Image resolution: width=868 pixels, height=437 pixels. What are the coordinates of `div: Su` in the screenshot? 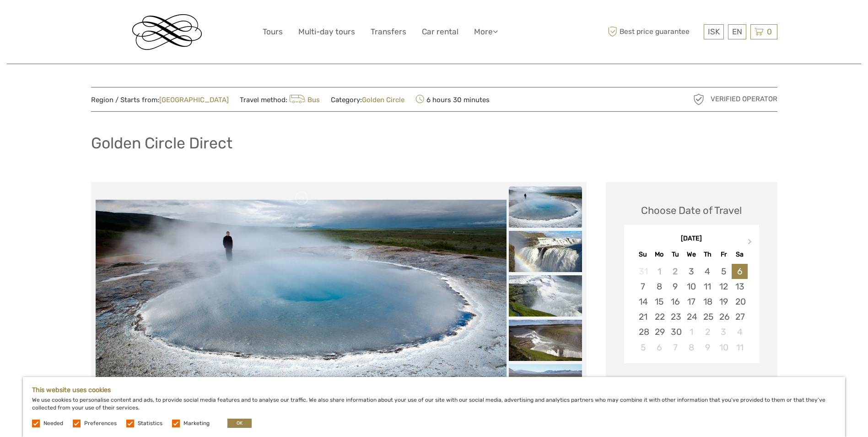 It's located at (644, 254).